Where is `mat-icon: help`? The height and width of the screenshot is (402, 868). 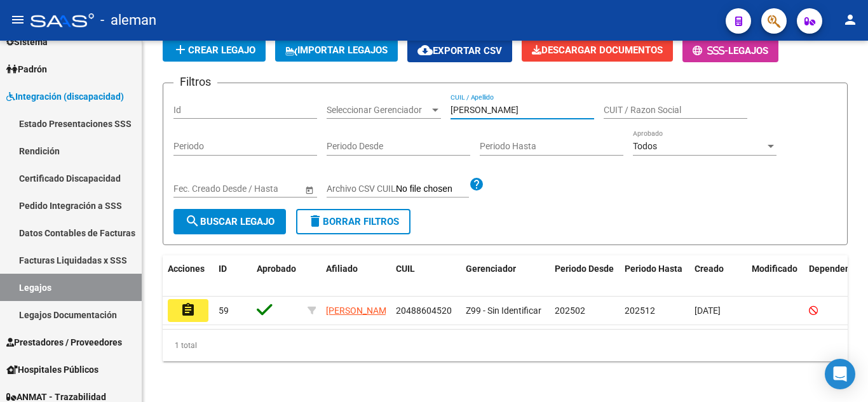
mat-icon: help is located at coordinates (476, 184).